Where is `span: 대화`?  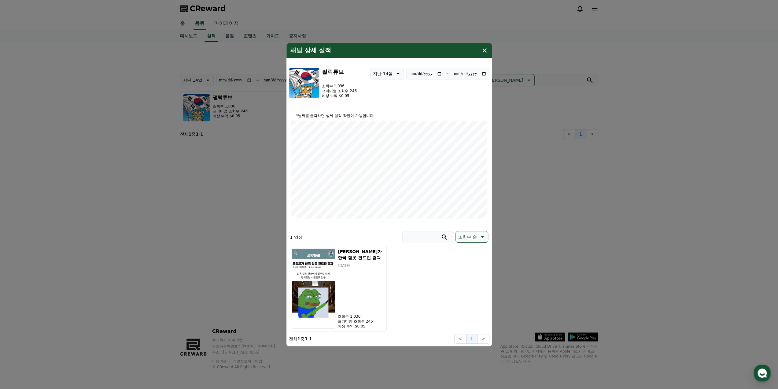 span: 대화 is located at coordinates (60, 206).